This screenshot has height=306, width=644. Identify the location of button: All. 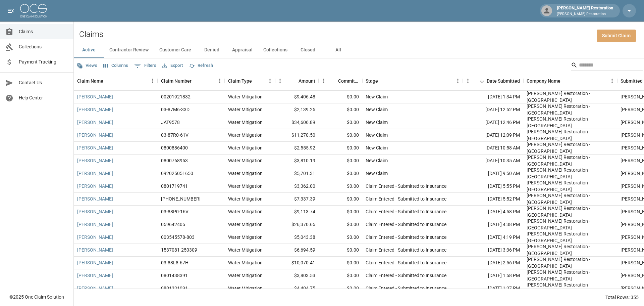
(338, 50).